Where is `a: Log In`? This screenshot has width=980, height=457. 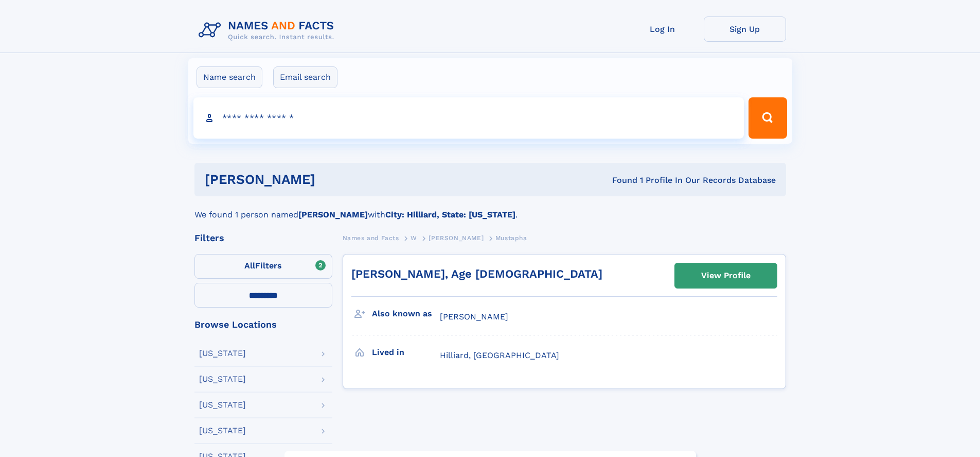 a: Log In is located at coordinates (663, 29).